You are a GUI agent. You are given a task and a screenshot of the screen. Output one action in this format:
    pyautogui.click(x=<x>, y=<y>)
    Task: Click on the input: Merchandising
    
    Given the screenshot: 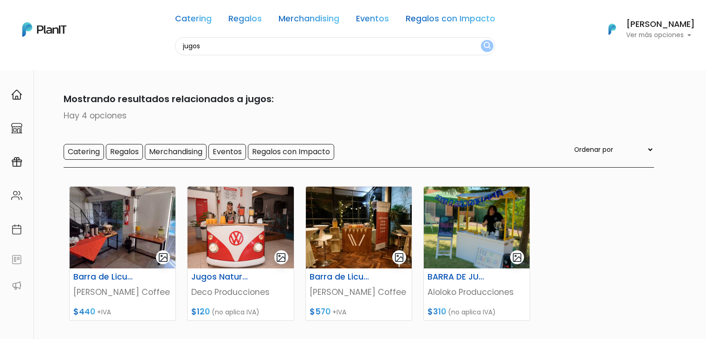 What is the action you would take?
    pyautogui.click(x=175, y=152)
    